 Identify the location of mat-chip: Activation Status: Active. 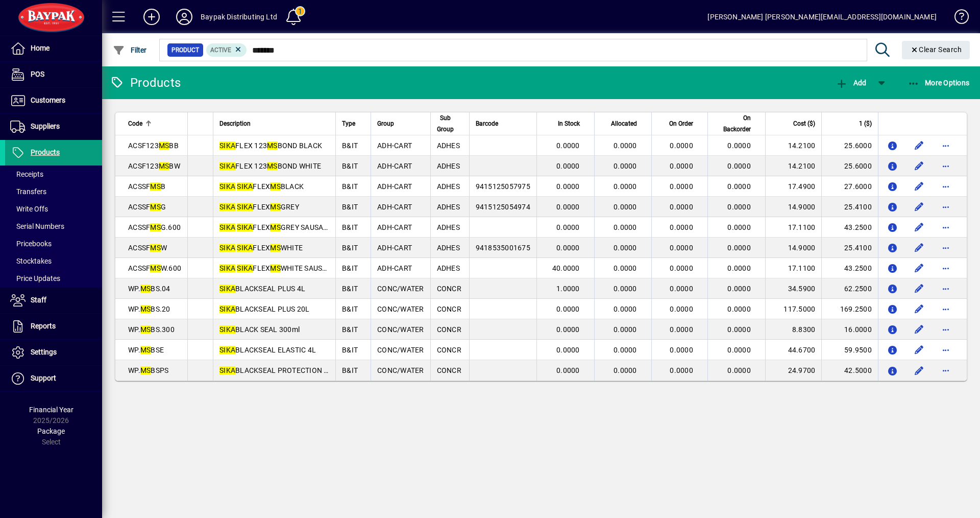
(227, 50).